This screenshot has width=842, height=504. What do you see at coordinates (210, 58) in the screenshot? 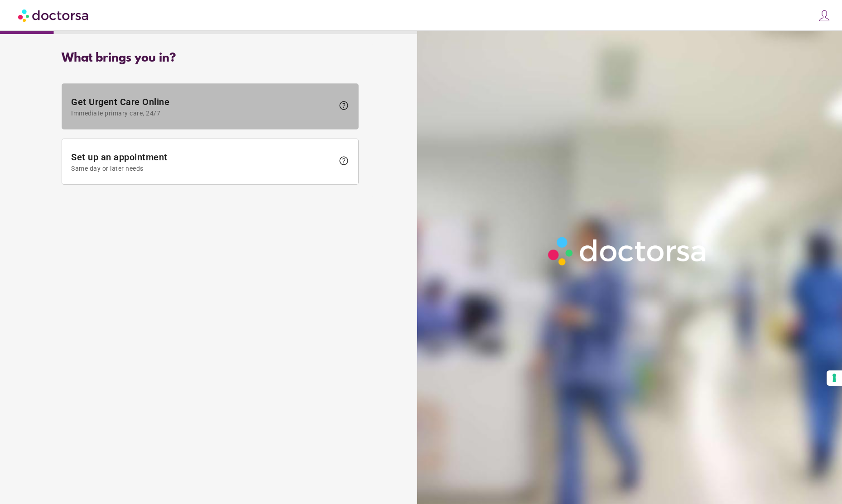
I see `div: What brings you in?` at bounding box center [210, 58].